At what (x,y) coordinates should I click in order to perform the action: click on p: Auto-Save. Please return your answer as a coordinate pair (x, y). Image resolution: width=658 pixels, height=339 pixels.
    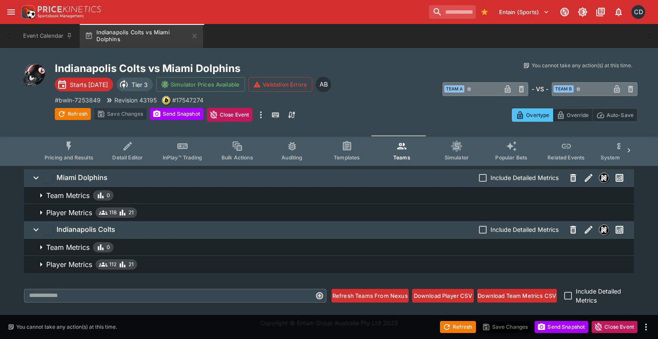
    Looking at the image, I should click on (620, 115).